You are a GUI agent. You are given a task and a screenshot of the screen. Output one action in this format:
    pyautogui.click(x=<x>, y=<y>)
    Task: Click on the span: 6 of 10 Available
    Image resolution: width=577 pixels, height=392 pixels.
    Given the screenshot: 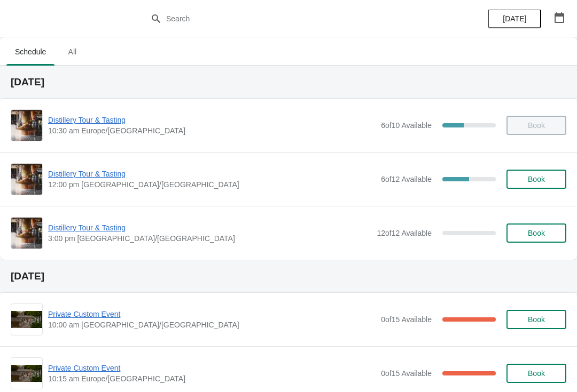 What is the action you would take?
    pyautogui.click(x=406, y=126)
    